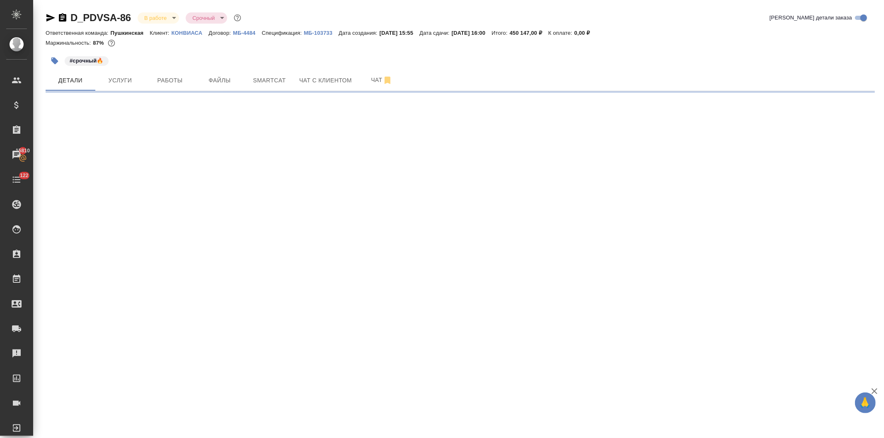 This screenshot has width=884, height=438. Describe the element at coordinates (120, 80) in the screenshot. I see `span: Услуги` at that location.